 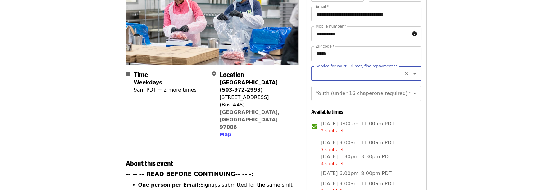 I want to click on i: calendar icon, so click(x=128, y=74).